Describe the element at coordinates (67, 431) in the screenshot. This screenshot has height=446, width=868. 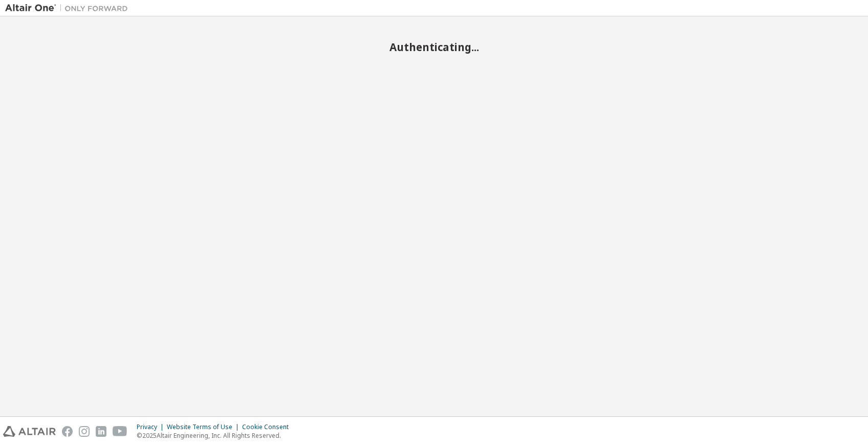
I see `img: facebook.svg` at that location.